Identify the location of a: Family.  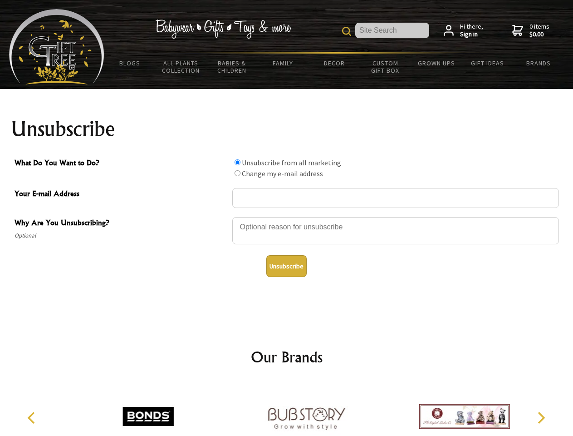
(283, 63).